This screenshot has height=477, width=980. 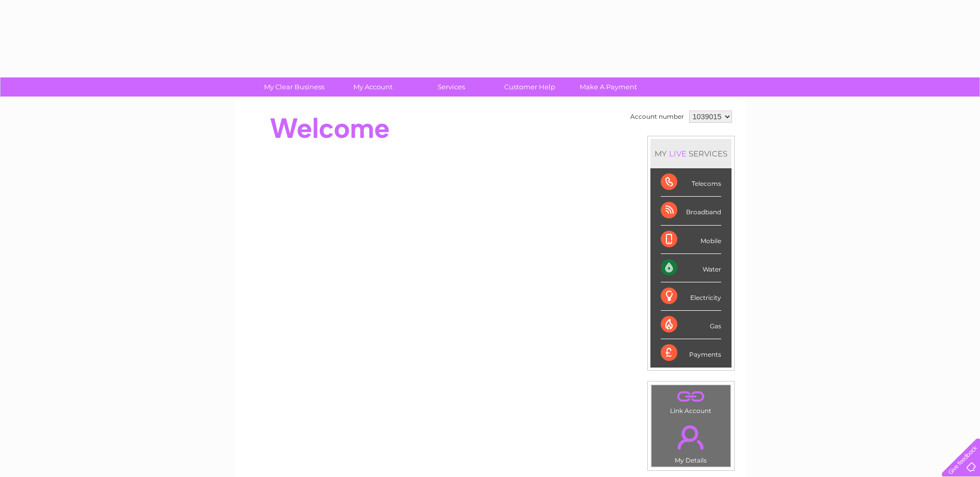 I want to click on div: Water, so click(x=691, y=268).